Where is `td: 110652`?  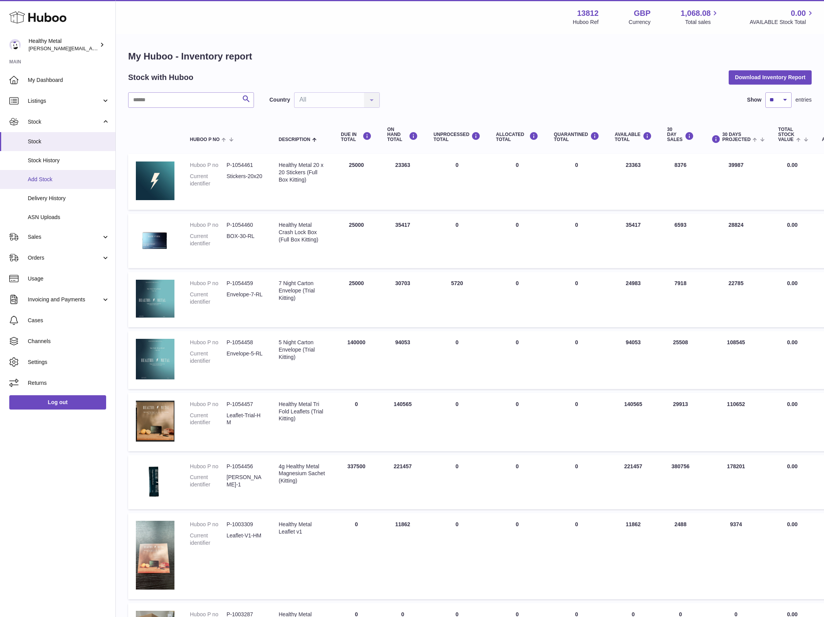 td: 110652 is located at coordinates (736, 422).